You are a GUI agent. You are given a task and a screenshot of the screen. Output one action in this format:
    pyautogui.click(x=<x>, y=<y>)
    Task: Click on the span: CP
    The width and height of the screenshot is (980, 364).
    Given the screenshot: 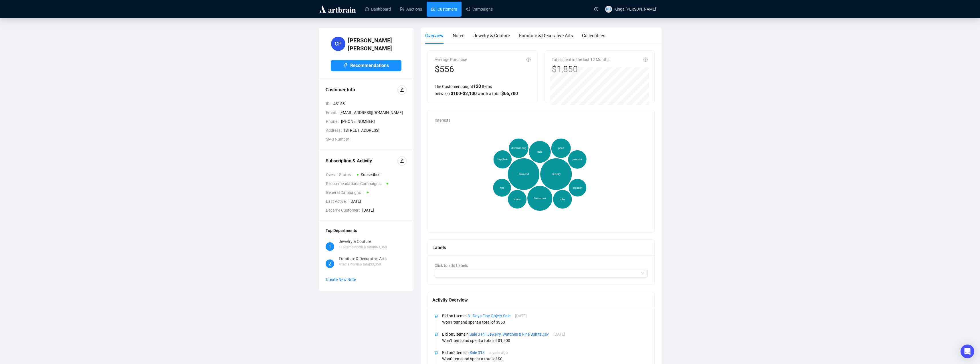 What is the action you would take?
    pyautogui.click(x=338, y=43)
    